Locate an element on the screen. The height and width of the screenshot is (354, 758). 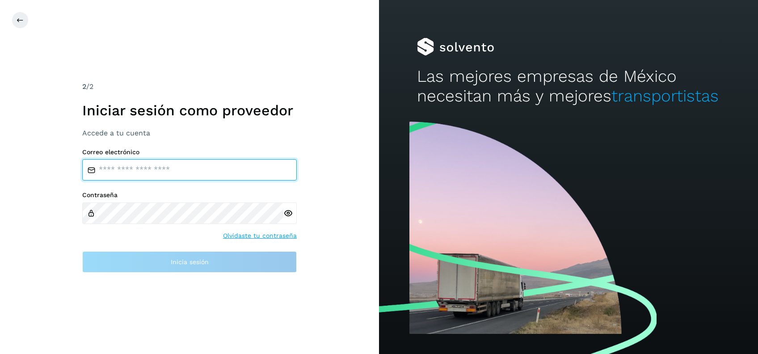
h2: Las mejores empresas de México necesitan más y mejores is located at coordinates (569, 86).